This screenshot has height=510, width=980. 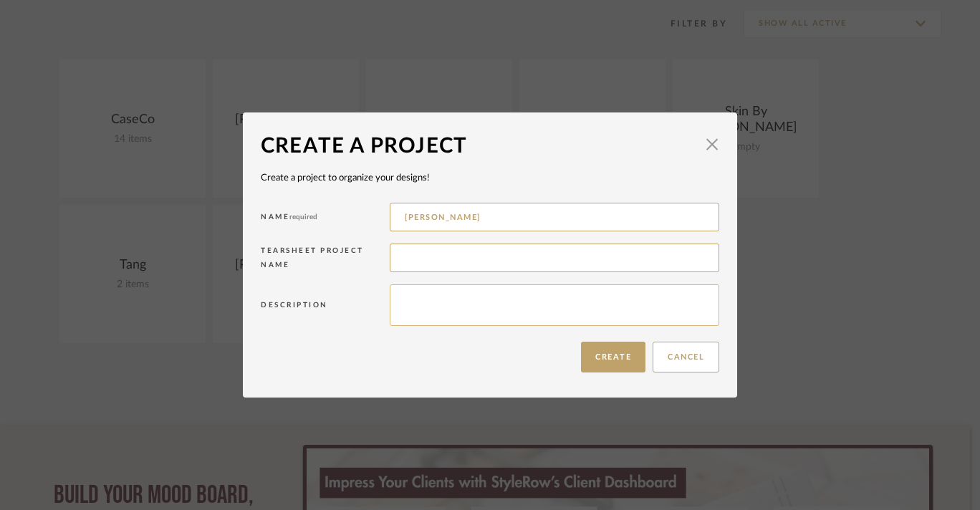 I want to click on button: Cancel, so click(x=686, y=356).